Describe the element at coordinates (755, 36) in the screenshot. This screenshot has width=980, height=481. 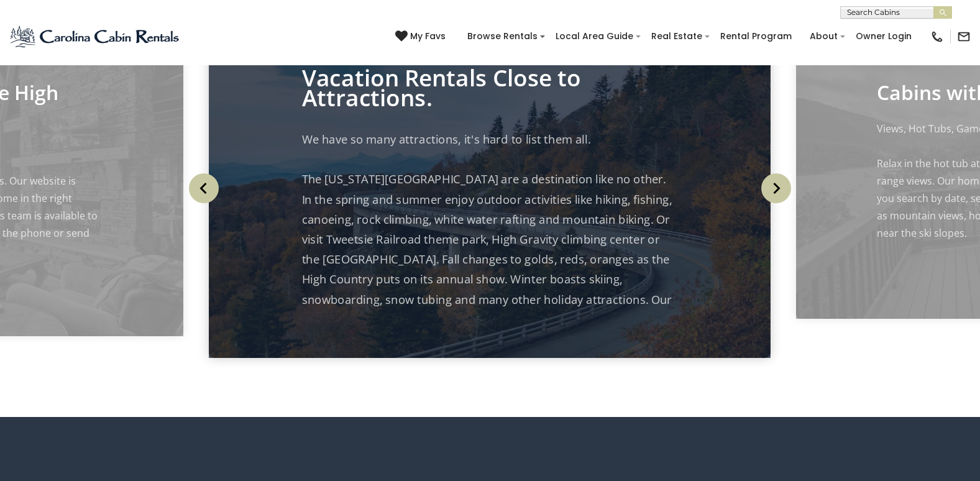
I see `a: Rental Program` at that location.